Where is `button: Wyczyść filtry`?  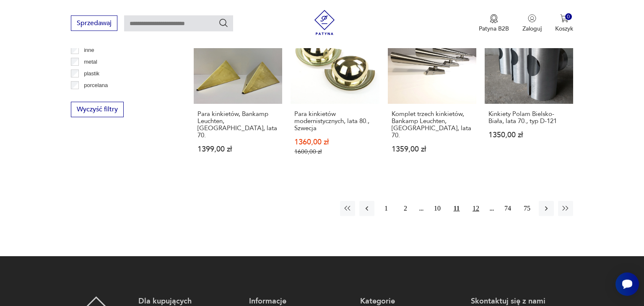
button: Wyczyść filtry is located at coordinates (97, 110).